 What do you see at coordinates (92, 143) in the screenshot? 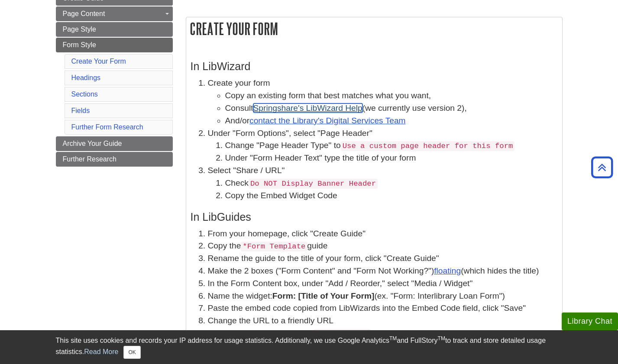
I see `span: Archive Your Guide` at bounding box center [92, 143].